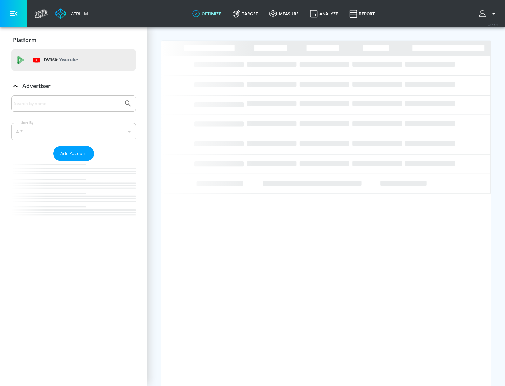 The height and width of the screenshot is (386, 505). What do you see at coordinates (36, 86) in the screenshot?
I see `p: Advertiser` at bounding box center [36, 86].